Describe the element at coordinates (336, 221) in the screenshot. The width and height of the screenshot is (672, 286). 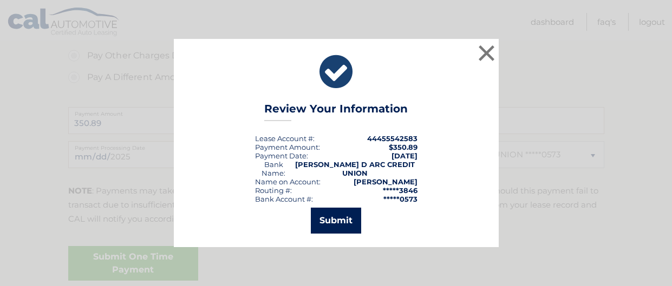
I see `button: Submit` at that location.